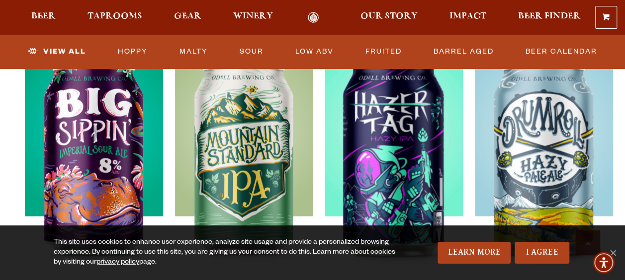  What do you see at coordinates (187, 16) in the screenshot?
I see `span: Gear` at bounding box center [187, 16].